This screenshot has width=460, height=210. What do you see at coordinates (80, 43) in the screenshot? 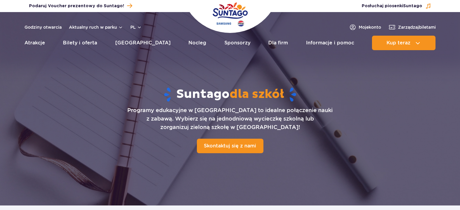
I see `a: Bilety i oferta` at bounding box center [80, 43].